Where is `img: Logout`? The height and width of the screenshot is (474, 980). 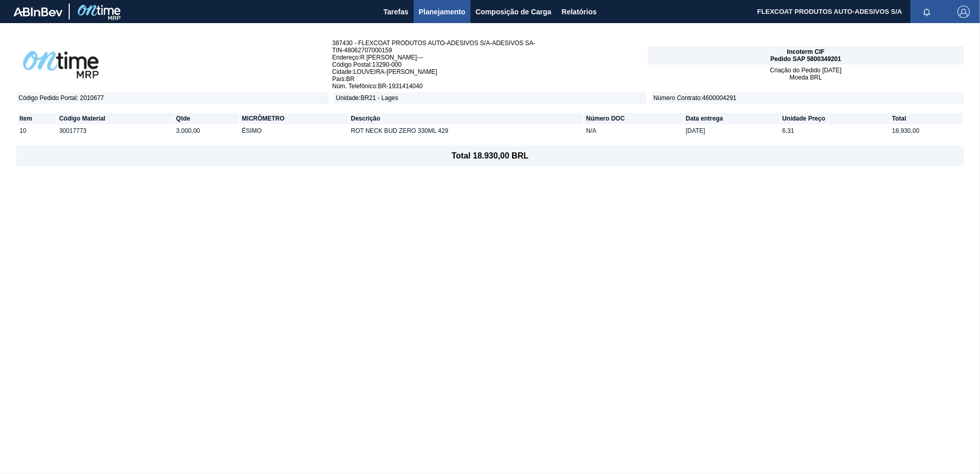
img: Logout is located at coordinates (964, 12).